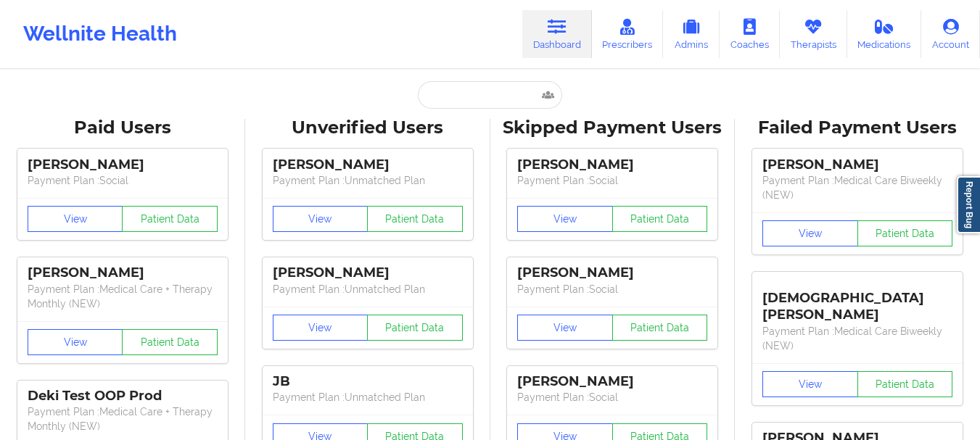 The height and width of the screenshot is (440, 980). Describe the element at coordinates (627, 34) in the screenshot. I see `a: Prescribers` at that location.